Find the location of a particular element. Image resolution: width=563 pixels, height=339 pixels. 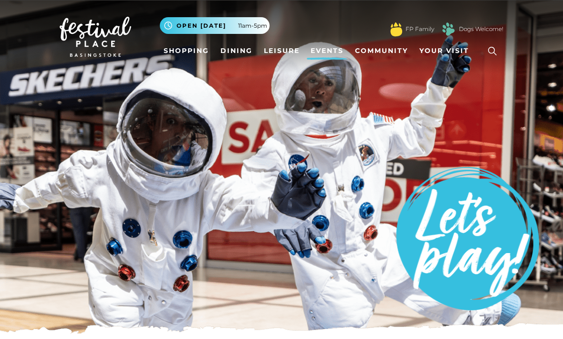

a: Community is located at coordinates (381, 51).